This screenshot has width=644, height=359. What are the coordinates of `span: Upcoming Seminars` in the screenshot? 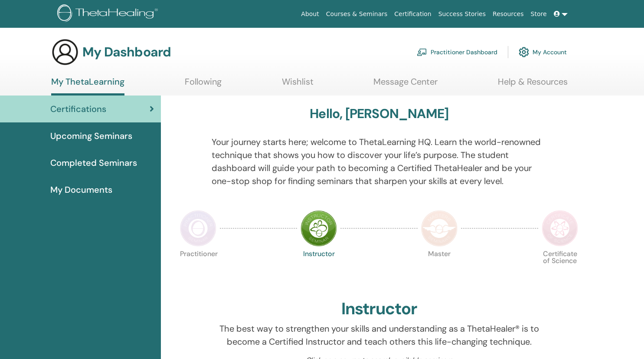 It's located at (91, 136).